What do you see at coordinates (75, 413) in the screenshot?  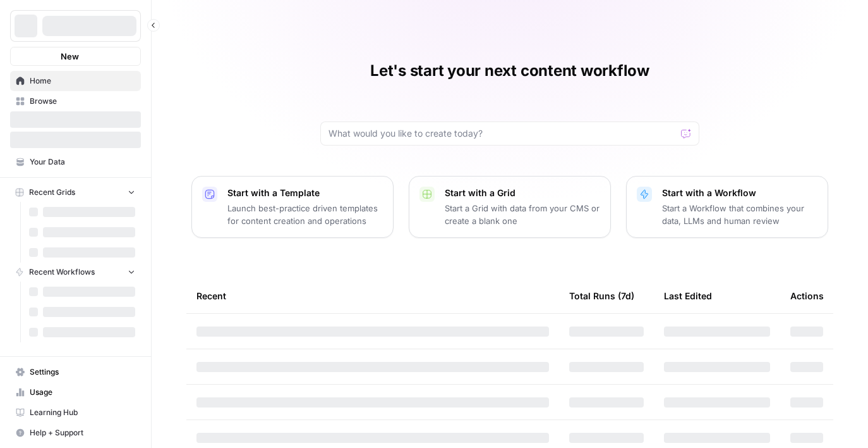 I see `a: Learning Hub` at bounding box center [75, 413].